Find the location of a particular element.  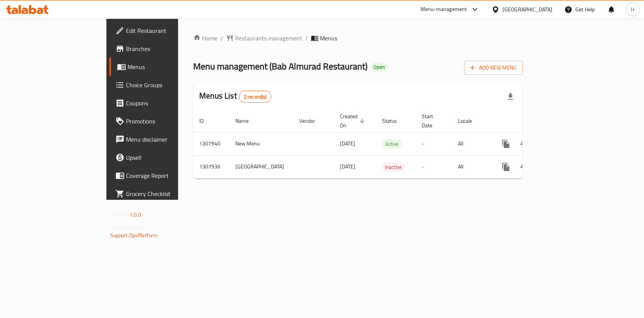

div: Export file is located at coordinates (510, 97).